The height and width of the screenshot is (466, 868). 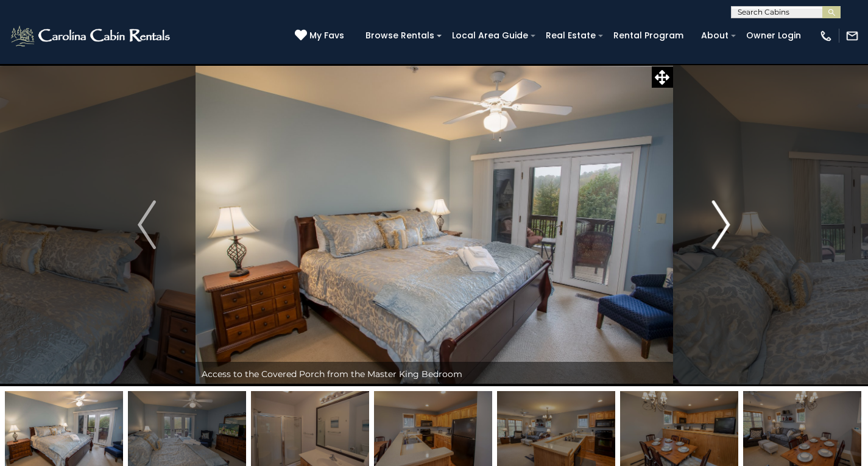 What do you see at coordinates (721, 225) in the screenshot?
I see `button: Next` at bounding box center [721, 225].